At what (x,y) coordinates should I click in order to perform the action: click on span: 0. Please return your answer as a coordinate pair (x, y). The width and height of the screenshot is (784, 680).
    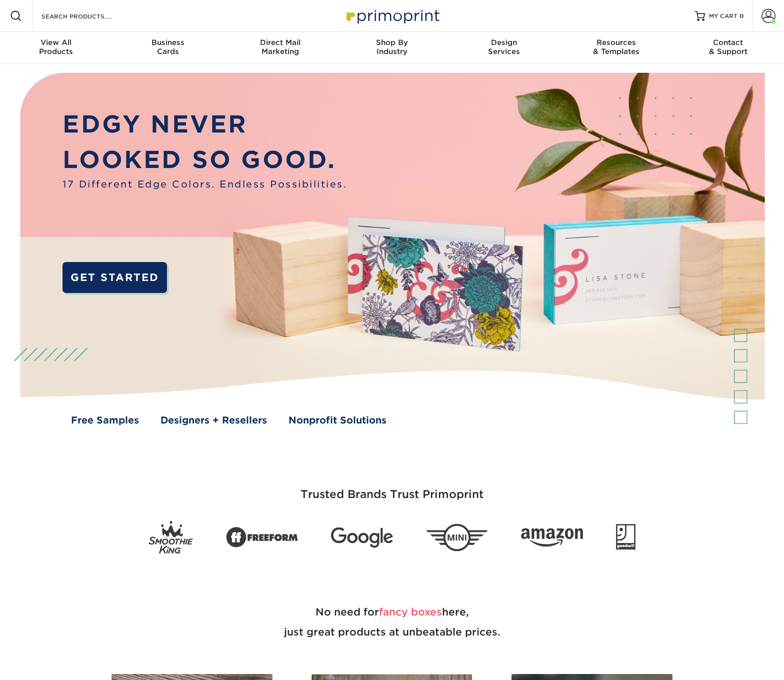
    Looking at the image, I should click on (742, 16).